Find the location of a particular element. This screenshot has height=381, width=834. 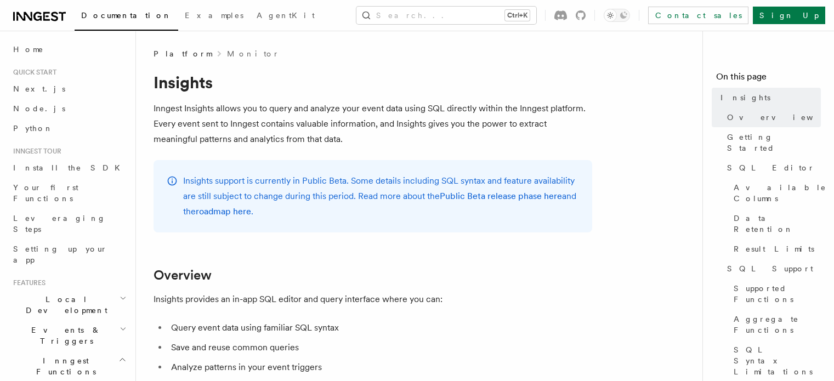

a: Documentation is located at coordinates (126, 17).